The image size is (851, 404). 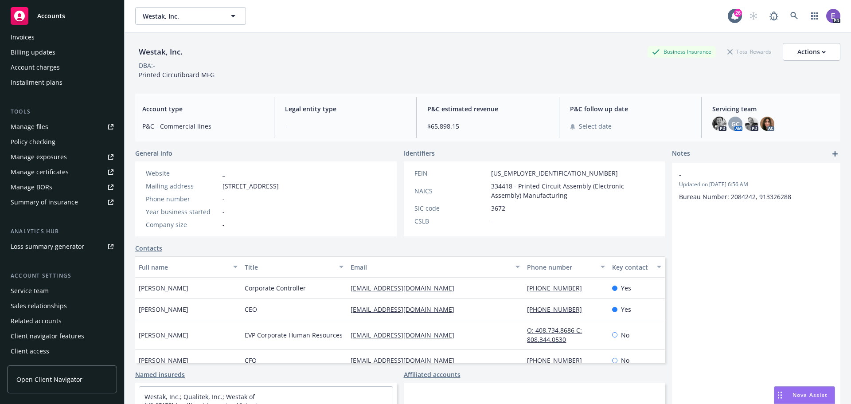 What do you see at coordinates (62, 127) in the screenshot?
I see `a: Manage files` at bounding box center [62, 127].